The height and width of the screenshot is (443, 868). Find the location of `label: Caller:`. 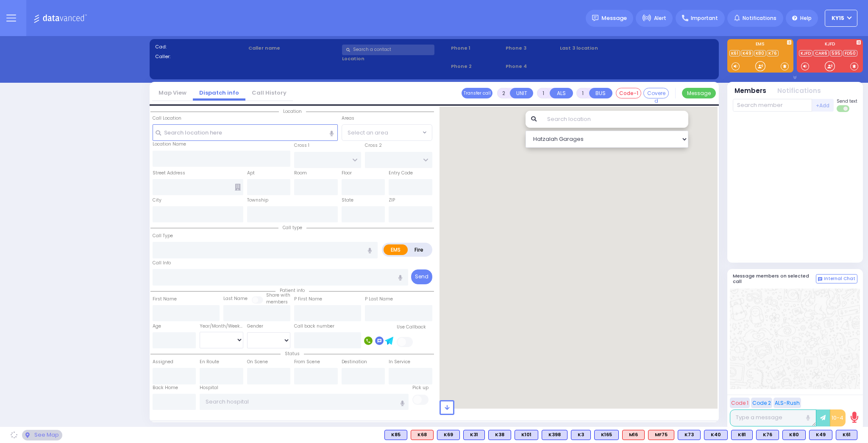

label: Caller: is located at coordinates (200, 56).